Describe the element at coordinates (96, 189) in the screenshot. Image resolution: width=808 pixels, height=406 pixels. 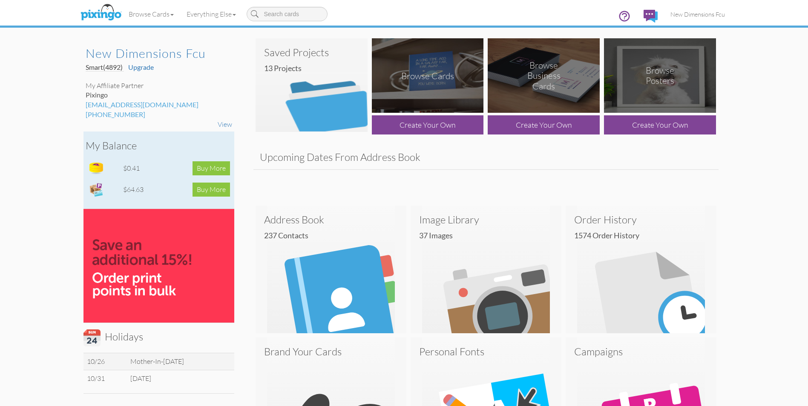
I see `img: expense-icon.png` at that location.